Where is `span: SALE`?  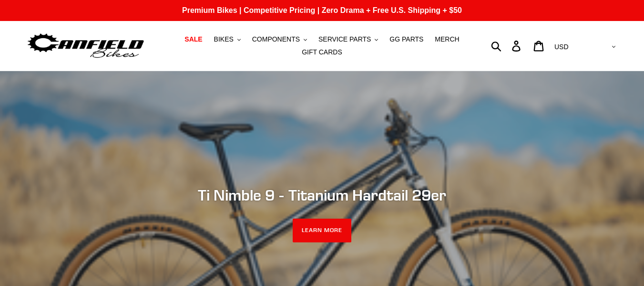 span: SALE is located at coordinates (193, 40).